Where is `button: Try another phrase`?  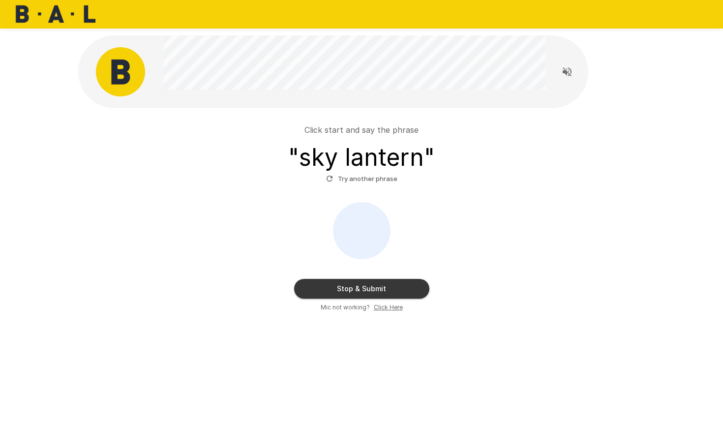 button: Try another phrase is located at coordinates (361, 178).